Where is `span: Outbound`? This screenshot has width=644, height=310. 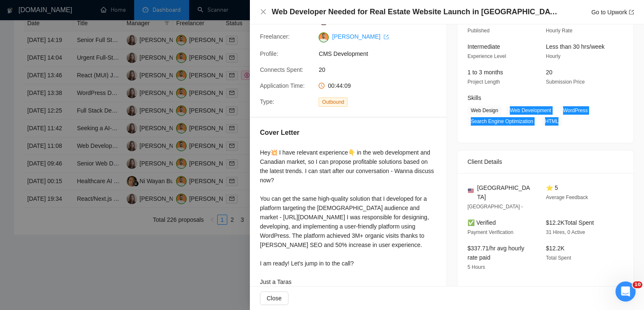
span: Outbound is located at coordinates (333, 102).